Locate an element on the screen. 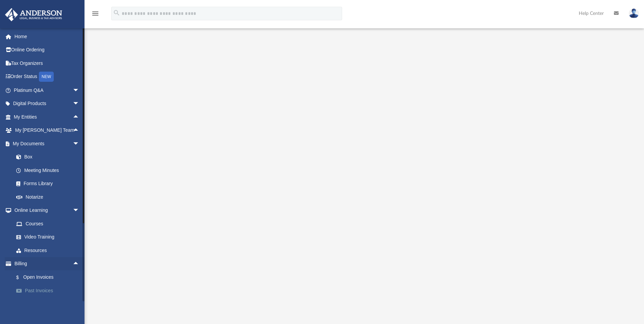  a: Online Learningarrow_drop_down is located at coordinates (45, 211).